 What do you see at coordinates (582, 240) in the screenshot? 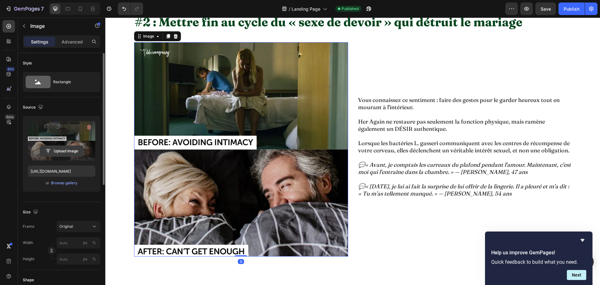
I see `button: Hide survey` at bounding box center [582, 240].